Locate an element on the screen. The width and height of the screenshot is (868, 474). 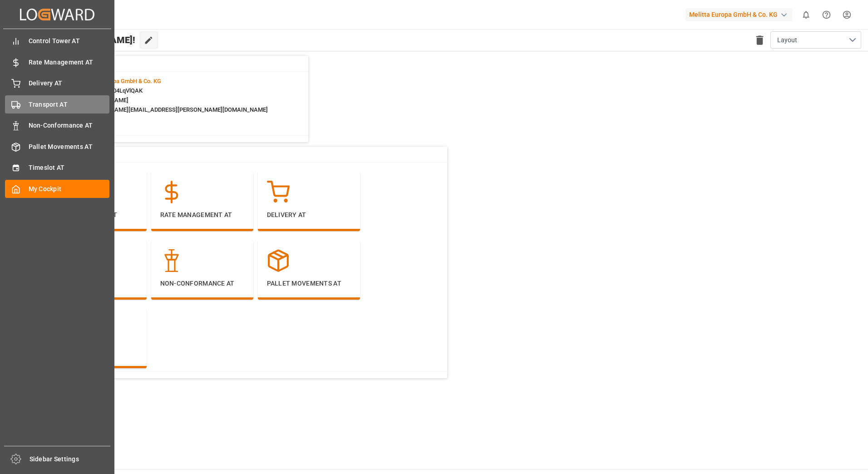
a: Non-Conformance AT is located at coordinates (57, 126).